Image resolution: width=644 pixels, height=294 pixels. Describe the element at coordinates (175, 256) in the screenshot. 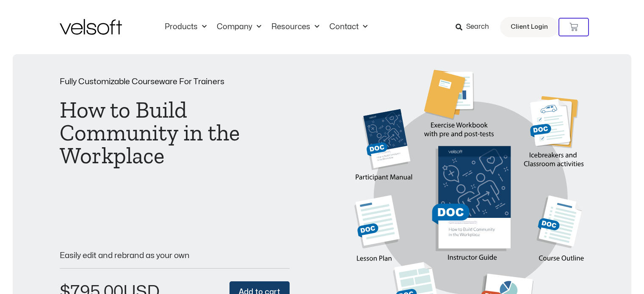

I see `p: Easily edit and rebrand as your own` at that location.